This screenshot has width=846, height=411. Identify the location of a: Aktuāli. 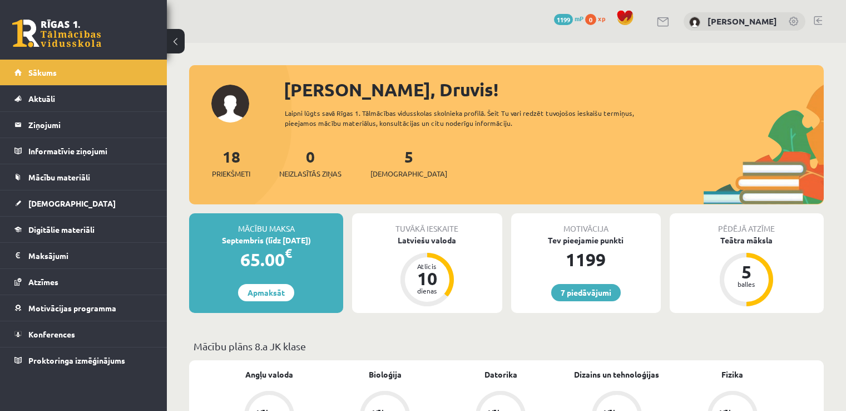
(83, 98).